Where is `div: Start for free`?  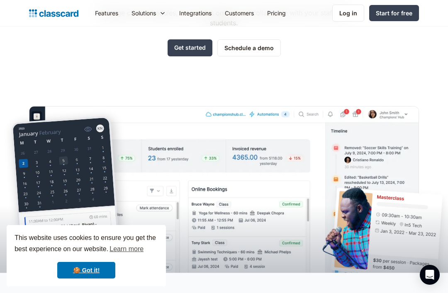
div: Start for free is located at coordinates (394, 13).